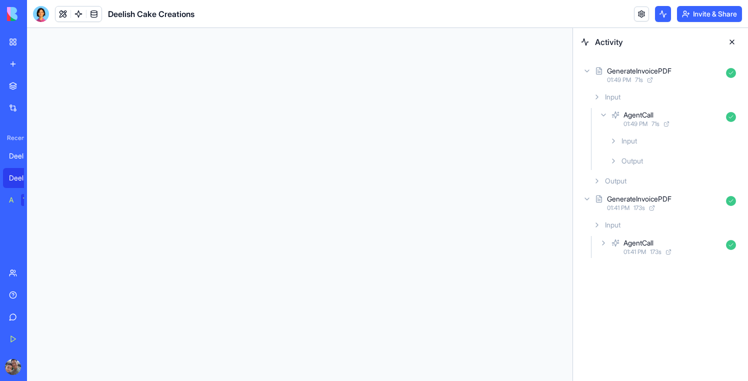 The width and height of the screenshot is (748, 381). Describe the element at coordinates (14, 138) in the screenshot. I see `span: Recent` at that location.